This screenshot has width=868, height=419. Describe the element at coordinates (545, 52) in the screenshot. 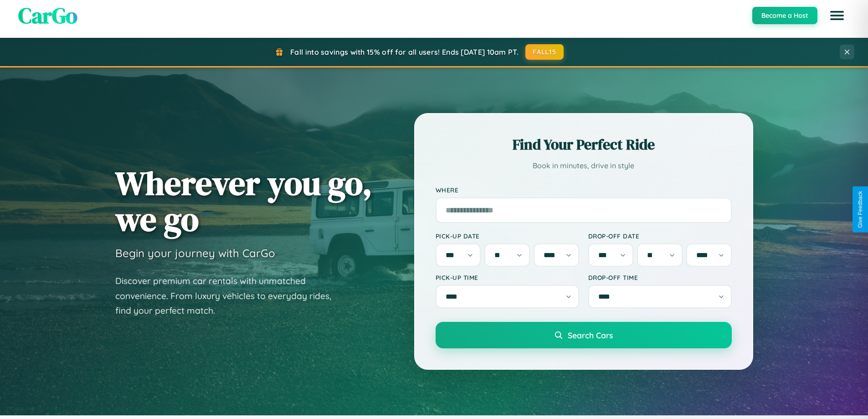

I see `button: FALL15` at that location.